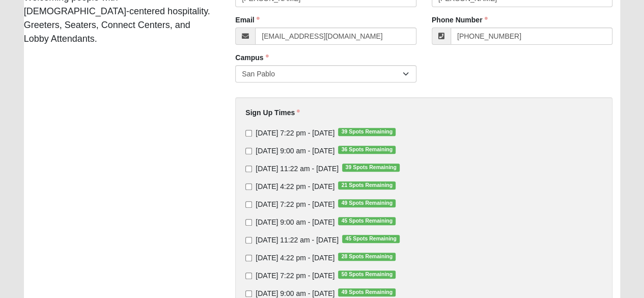  What do you see at coordinates (367, 186) in the screenshot?
I see `span: 21 Spots Remaining` at bounding box center [367, 186].